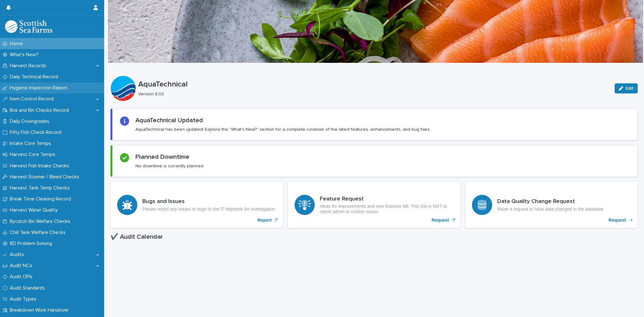  I want to click on img: mMrefqRFQpe26GRNOUkG, so click(29, 26).